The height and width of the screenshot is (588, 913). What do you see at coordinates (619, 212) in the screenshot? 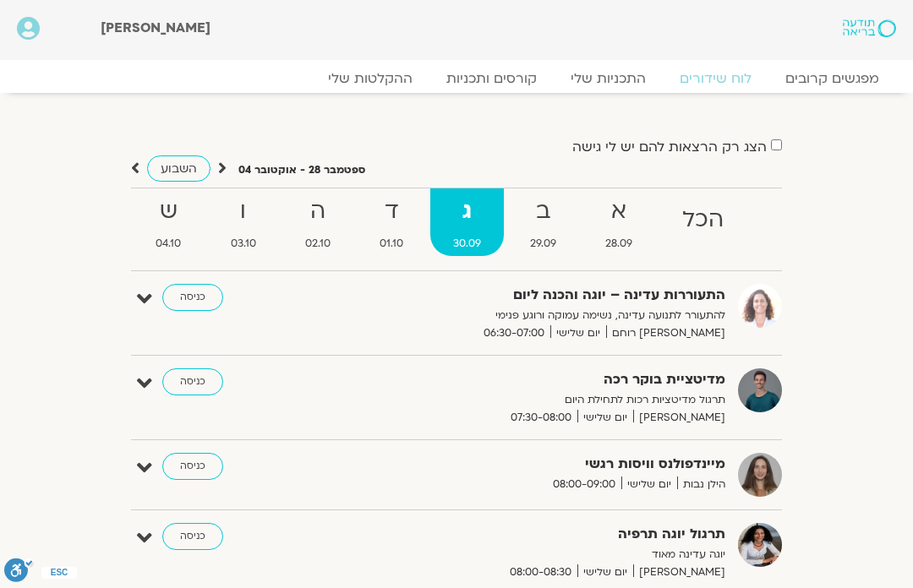
I see `strong: א` at bounding box center [619, 212].